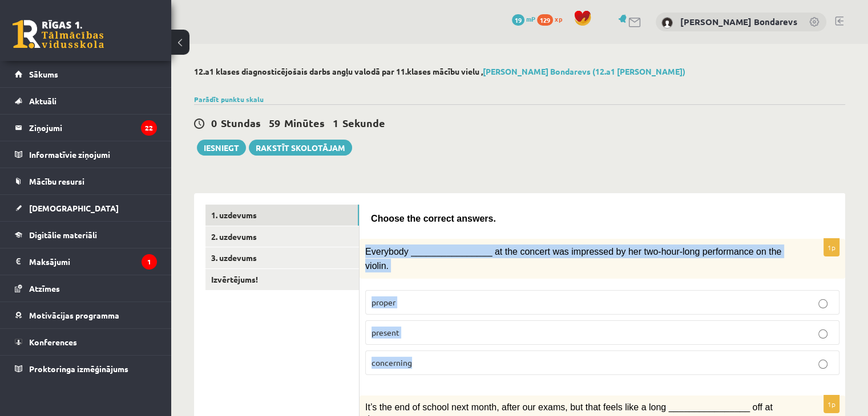  What do you see at coordinates (43, 101) in the screenshot?
I see `span: Aktuāli` at bounding box center [43, 101].